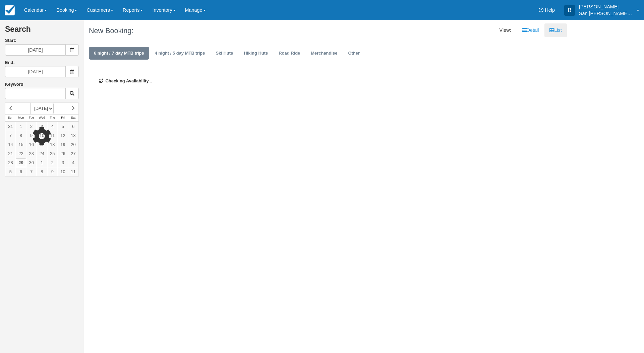 The image size is (644, 353). I want to click on label: Keyword, so click(14, 84).